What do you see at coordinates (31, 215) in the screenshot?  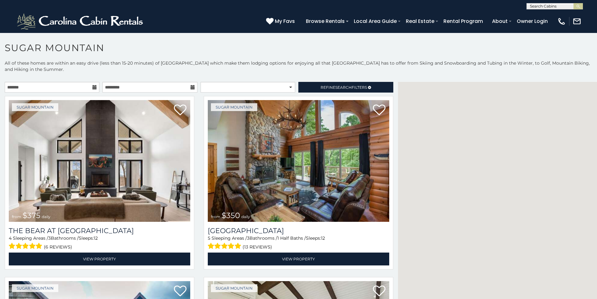 I see `span: $375` at bounding box center [31, 215].